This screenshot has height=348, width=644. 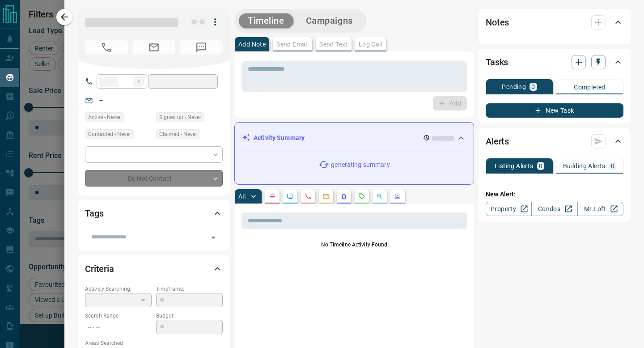 What do you see at coordinates (497, 62) in the screenshot?
I see `h2: Tasks` at bounding box center [497, 62].